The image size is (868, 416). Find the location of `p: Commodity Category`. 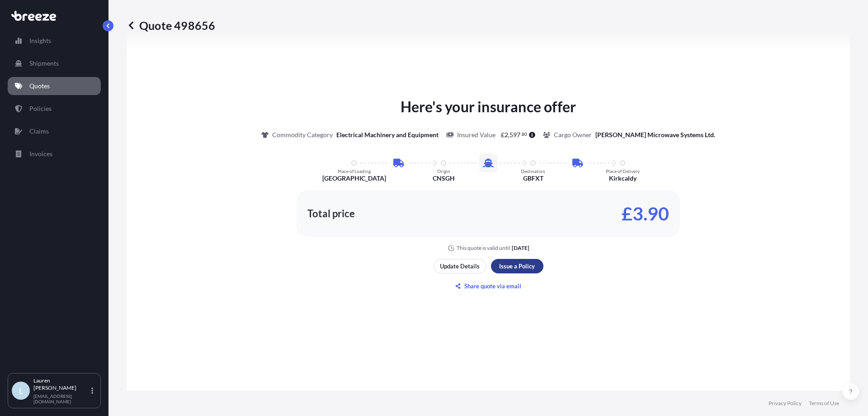

p: Commodity Category is located at coordinates (303, 135).